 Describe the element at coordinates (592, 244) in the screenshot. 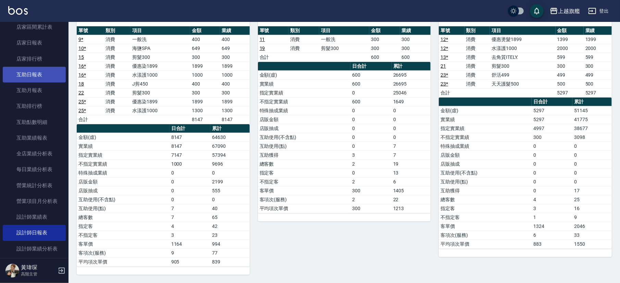

I see `td: 1550` at that location.